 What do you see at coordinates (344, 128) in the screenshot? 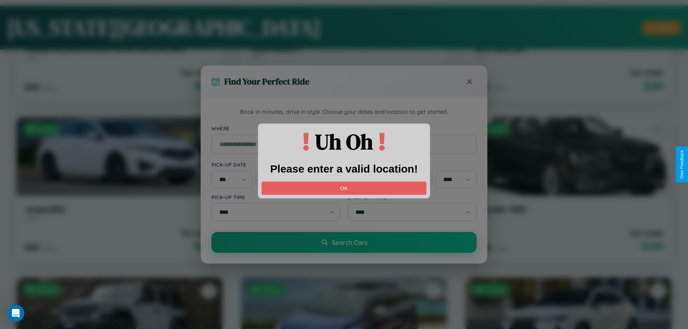
I see `label: Where` at bounding box center [344, 128].